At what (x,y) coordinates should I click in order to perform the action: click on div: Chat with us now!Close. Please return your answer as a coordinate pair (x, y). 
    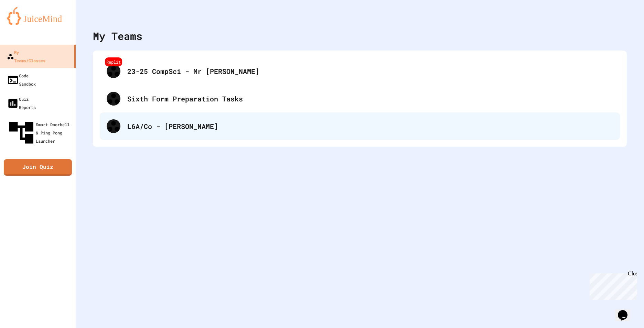
    Looking at the image, I should click on (25, 23).